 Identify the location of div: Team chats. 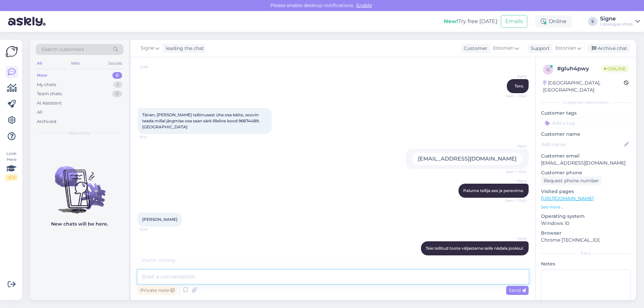
(49, 94).